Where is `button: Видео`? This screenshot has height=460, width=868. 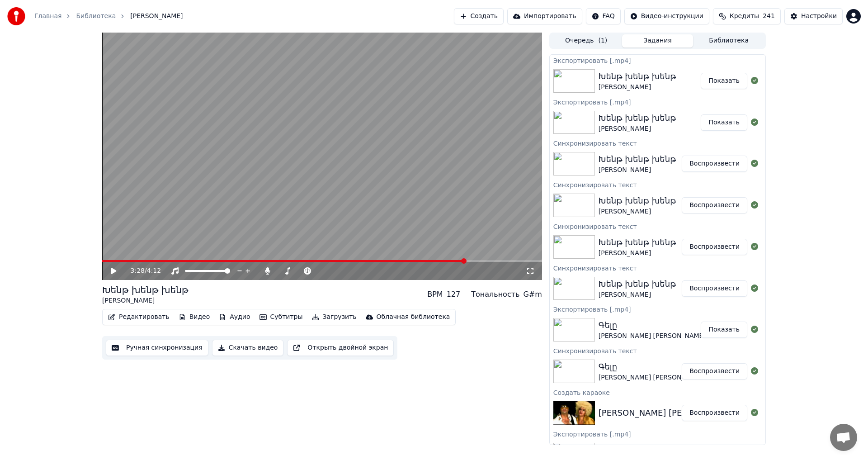
button: Видео is located at coordinates (194, 317).